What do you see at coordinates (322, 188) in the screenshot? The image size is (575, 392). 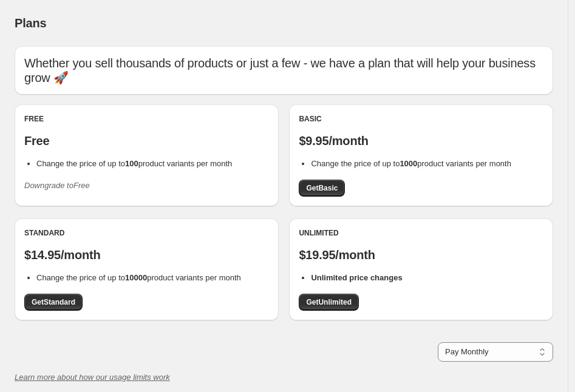 I see `a: GetBasic` at bounding box center [322, 188].